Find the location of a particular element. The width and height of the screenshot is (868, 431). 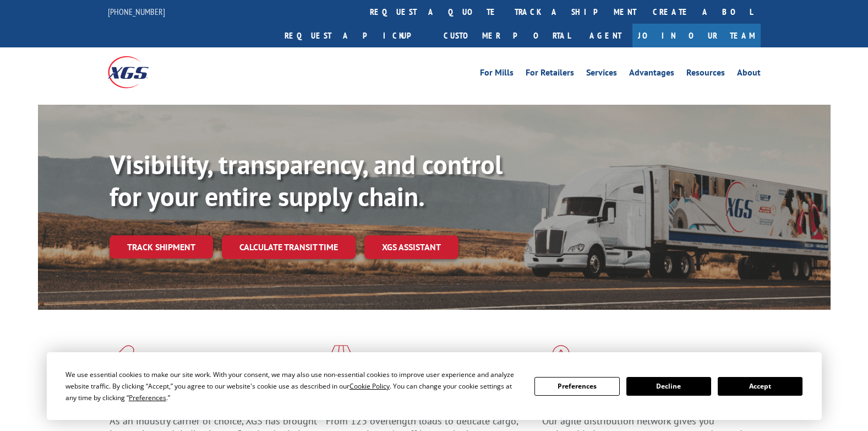

a: Advantages is located at coordinates (652, 74).